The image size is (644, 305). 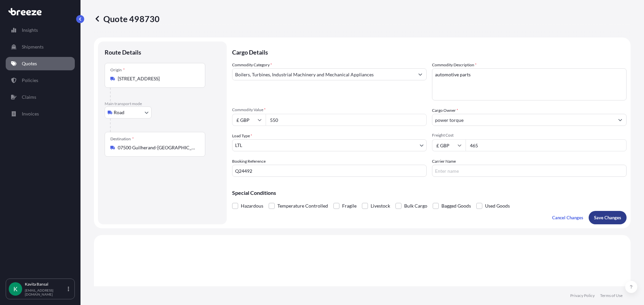 I want to click on span: Hazardous, so click(x=252, y=206).